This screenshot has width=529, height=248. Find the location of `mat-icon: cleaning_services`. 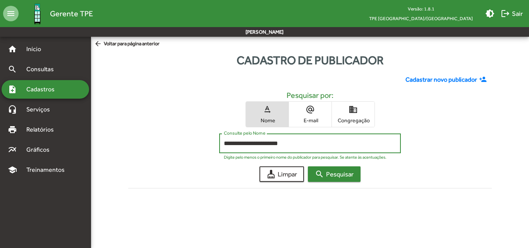

mat-icon: cleaning_services is located at coordinates (271, 174).